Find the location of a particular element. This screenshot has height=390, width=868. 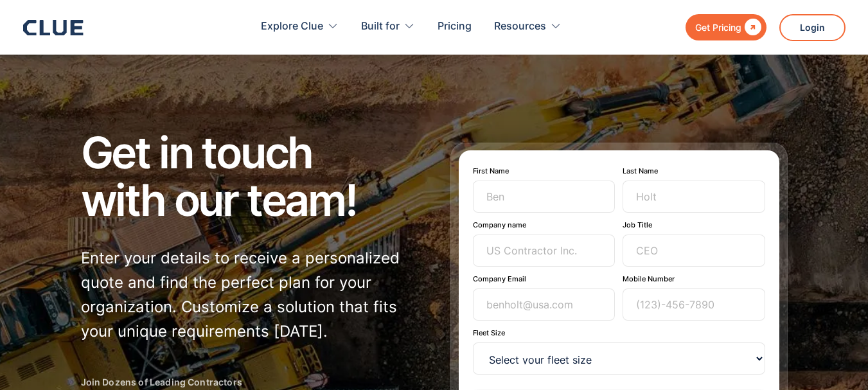

h2: Join Dozens of Leading Contractors is located at coordinates (249, 382).